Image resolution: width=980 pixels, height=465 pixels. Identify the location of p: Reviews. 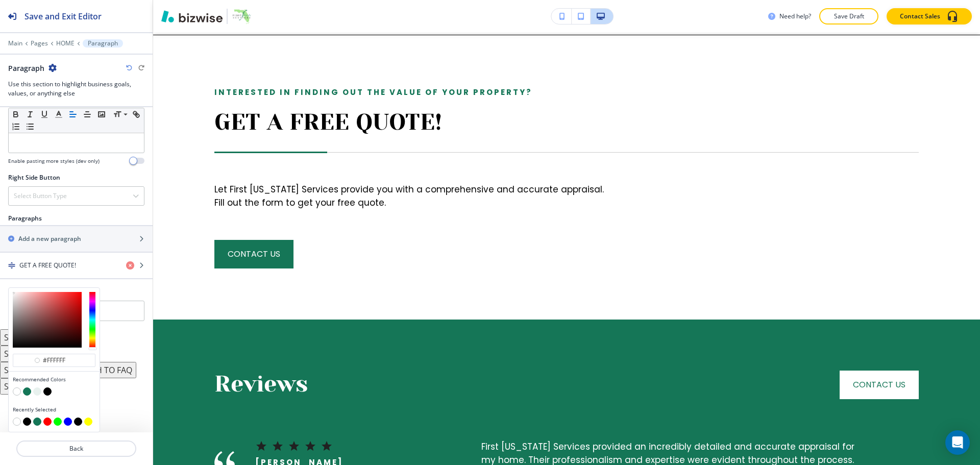
(388, 384).